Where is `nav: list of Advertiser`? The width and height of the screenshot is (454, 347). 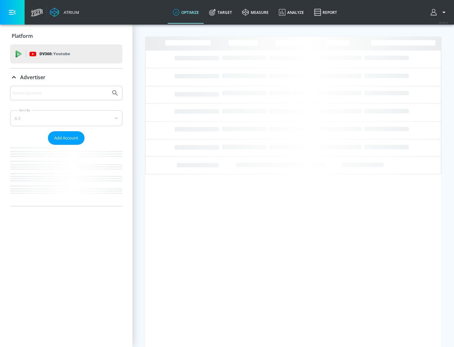
nav: list of Advertiser is located at coordinates (66, 175).